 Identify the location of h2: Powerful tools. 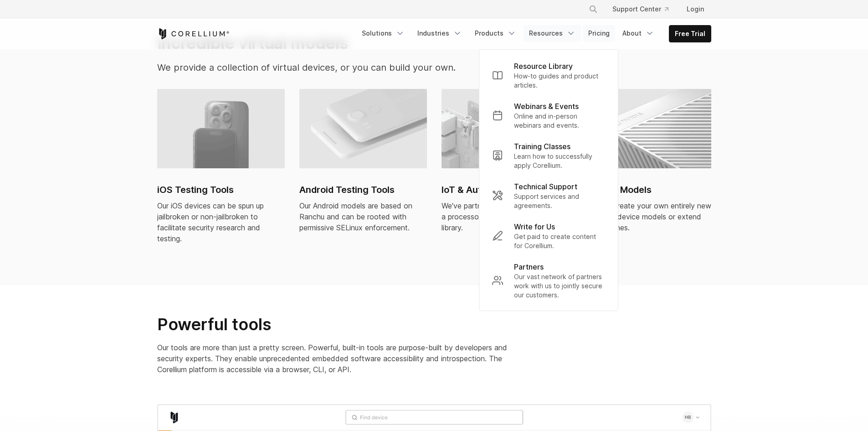
(340, 324).